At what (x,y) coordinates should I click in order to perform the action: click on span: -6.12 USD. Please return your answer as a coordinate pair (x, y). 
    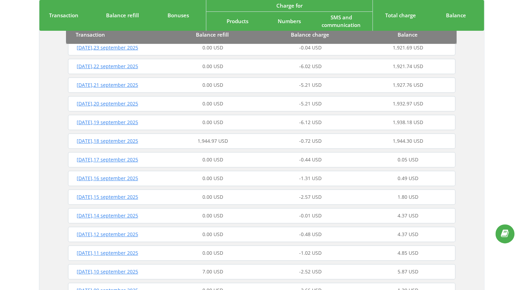
    Looking at the image, I should click on (310, 122).